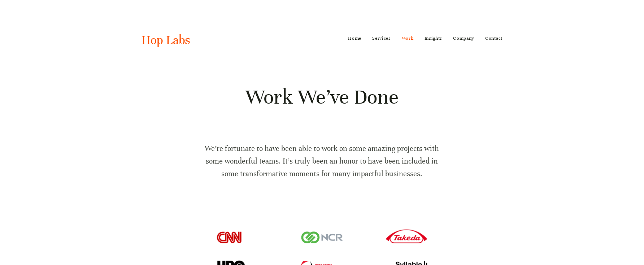 This screenshot has height=265, width=644. What do you see at coordinates (434, 38) in the screenshot?
I see `a: Insights` at bounding box center [434, 38].